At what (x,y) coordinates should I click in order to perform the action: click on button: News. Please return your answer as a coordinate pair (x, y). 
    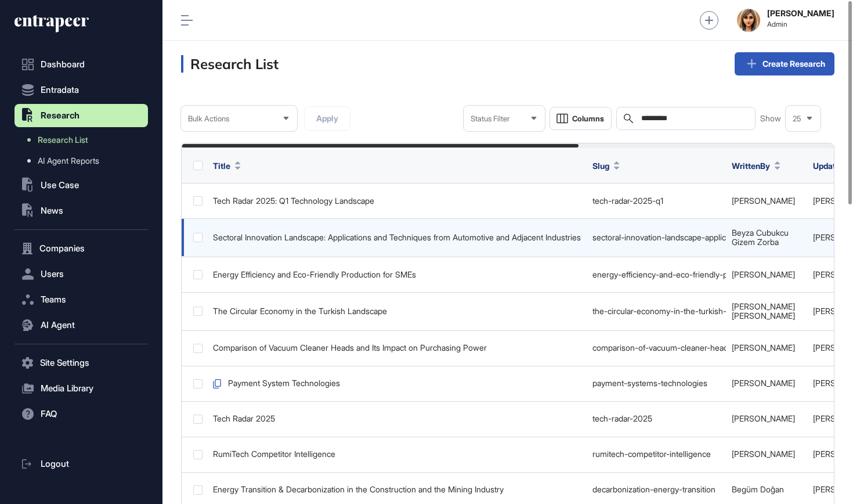
    Looking at the image, I should click on (81, 211).